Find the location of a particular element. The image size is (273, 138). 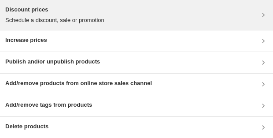

h3: Increase prices is located at coordinates (26, 40).